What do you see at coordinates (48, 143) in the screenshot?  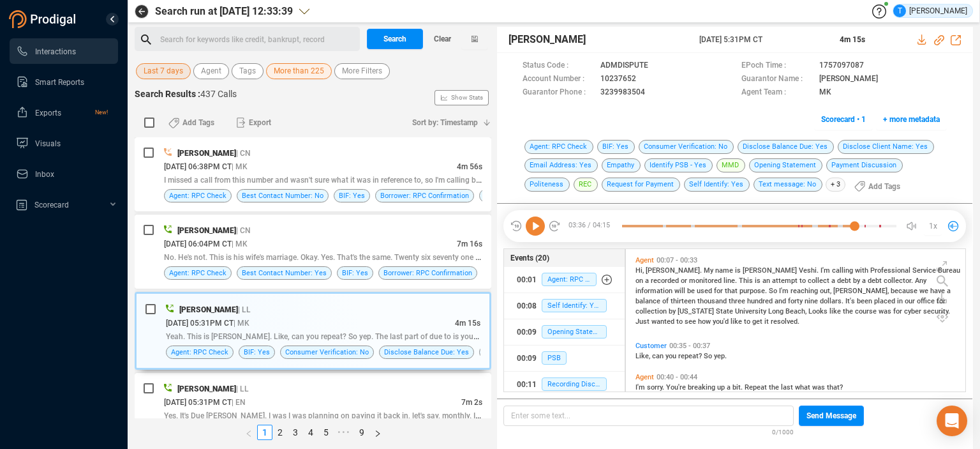 I see `span: Visuals` at bounding box center [48, 143].